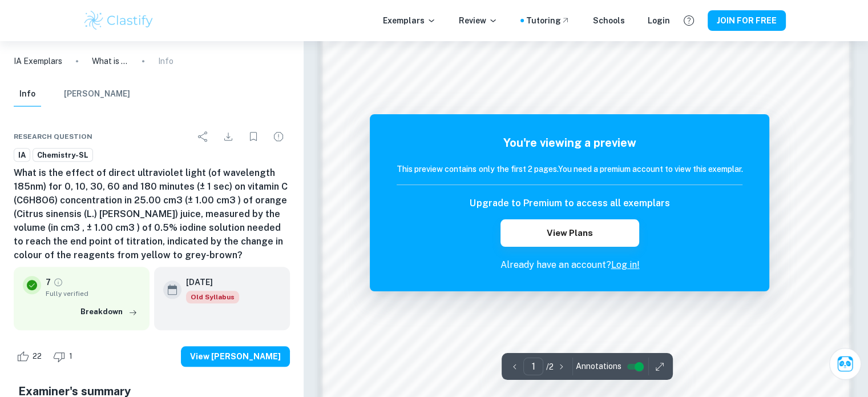 The image size is (868, 397). What do you see at coordinates (22, 155) in the screenshot?
I see `a: IA` at bounding box center [22, 155].